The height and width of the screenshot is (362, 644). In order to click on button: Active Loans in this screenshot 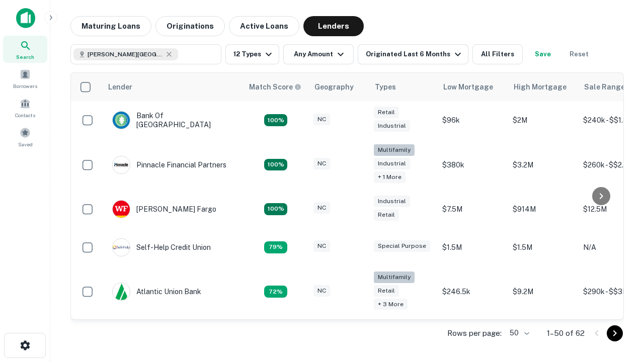, I will do `click(264, 26)`.